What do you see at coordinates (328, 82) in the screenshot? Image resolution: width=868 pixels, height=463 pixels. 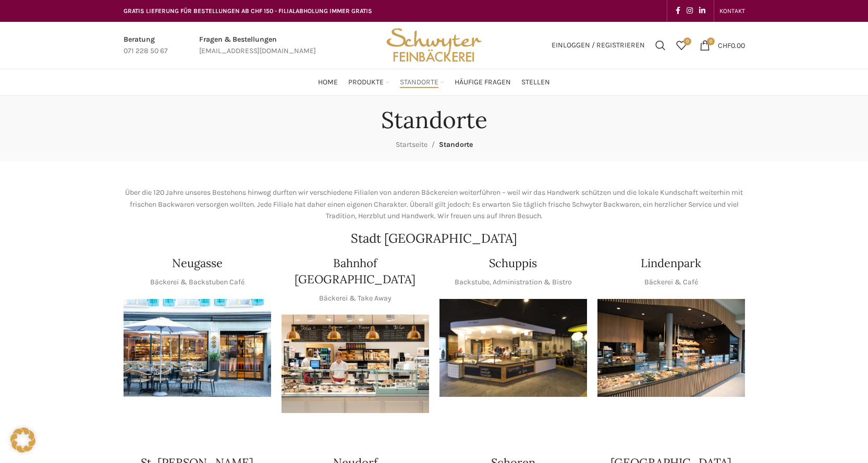 I see `span: Home` at bounding box center [328, 82].